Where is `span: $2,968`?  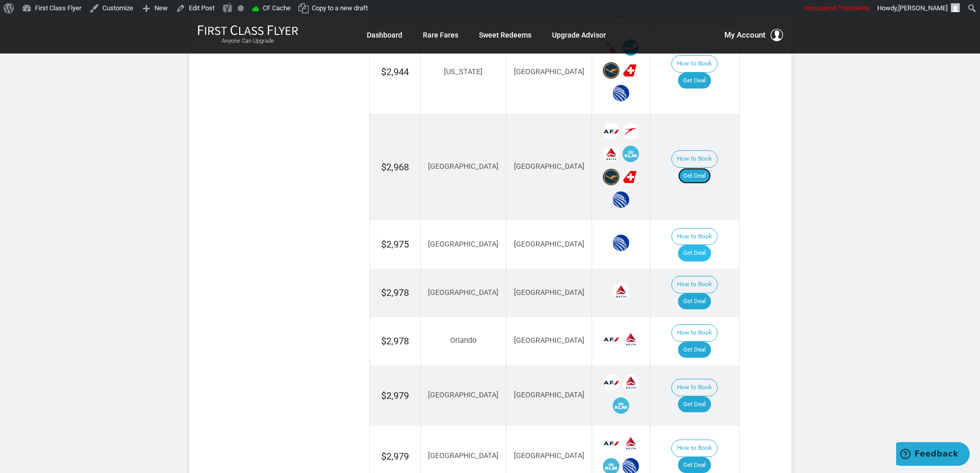
span: $2,968 is located at coordinates (395, 167).